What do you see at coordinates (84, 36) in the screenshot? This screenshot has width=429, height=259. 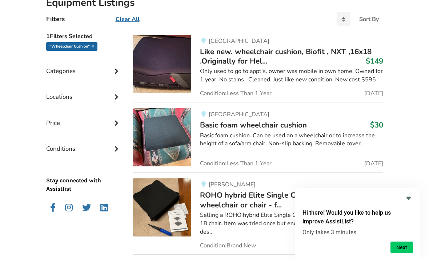 I see `h5: 1 Filters Selected` at bounding box center [84, 36].